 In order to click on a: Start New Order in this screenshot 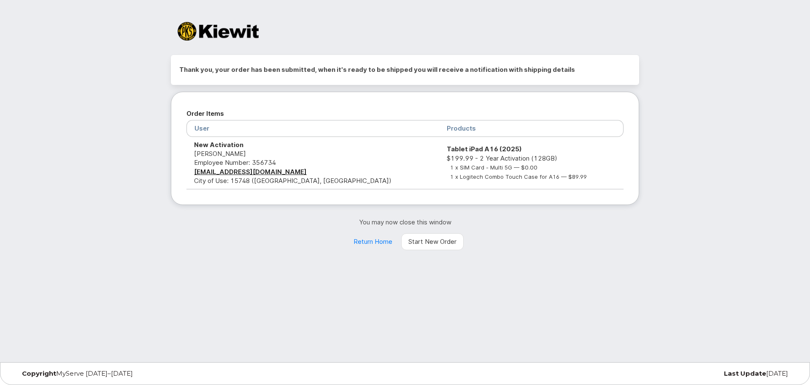, I will do `click(433, 241)`.